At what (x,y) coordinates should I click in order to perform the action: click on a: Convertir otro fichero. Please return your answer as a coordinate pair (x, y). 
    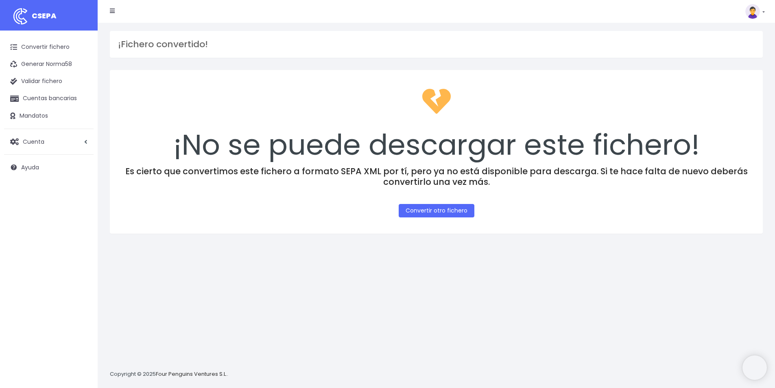
    Looking at the image, I should click on (436, 210).